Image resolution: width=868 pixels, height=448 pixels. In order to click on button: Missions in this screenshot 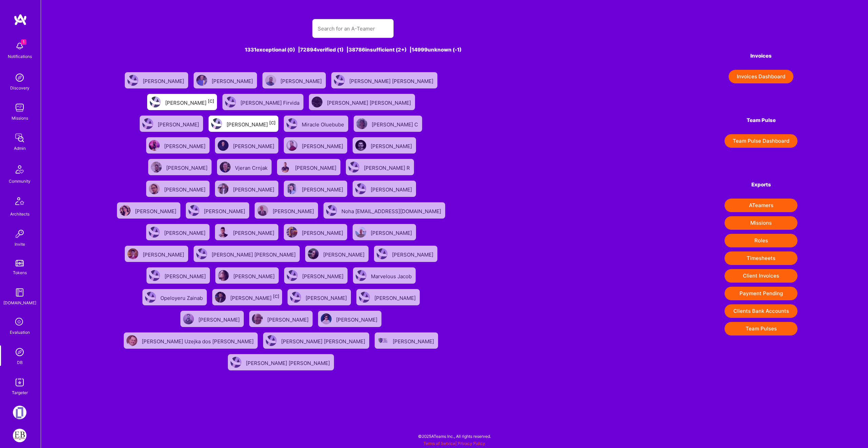, I will do `click(761, 223)`.